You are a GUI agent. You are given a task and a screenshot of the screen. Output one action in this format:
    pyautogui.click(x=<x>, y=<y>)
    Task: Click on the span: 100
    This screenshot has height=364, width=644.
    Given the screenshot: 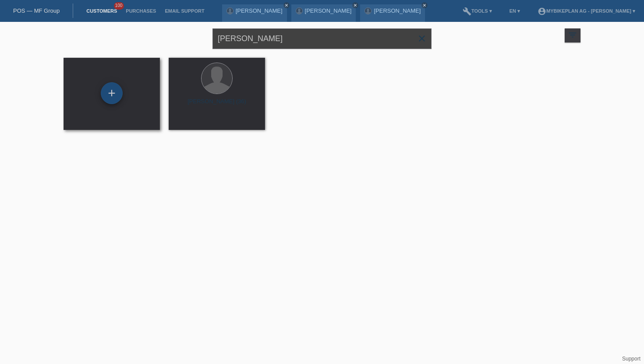 What is the action you would take?
    pyautogui.click(x=119, y=5)
    